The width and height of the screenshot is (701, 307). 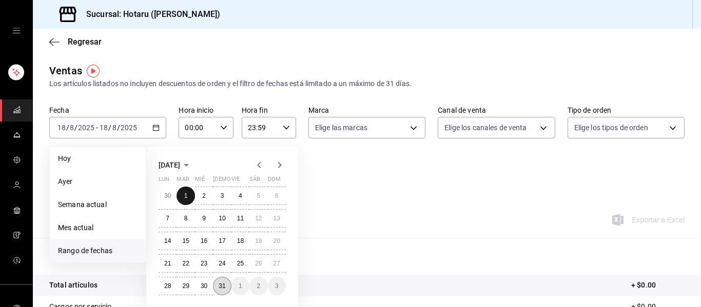 What do you see at coordinates (85, 42) in the screenshot?
I see `span: Regresar` at bounding box center [85, 42].